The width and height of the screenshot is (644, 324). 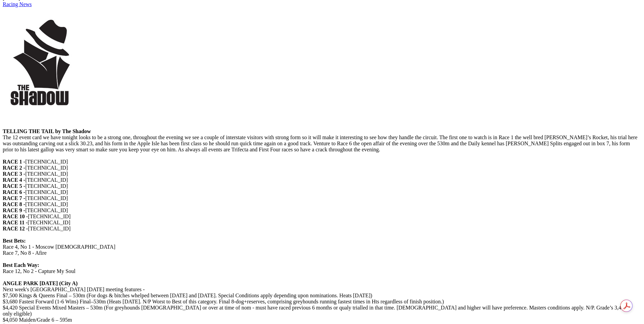 I want to click on strong: TELLING THE TAIL by The Shadow, so click(x=46, y=131).